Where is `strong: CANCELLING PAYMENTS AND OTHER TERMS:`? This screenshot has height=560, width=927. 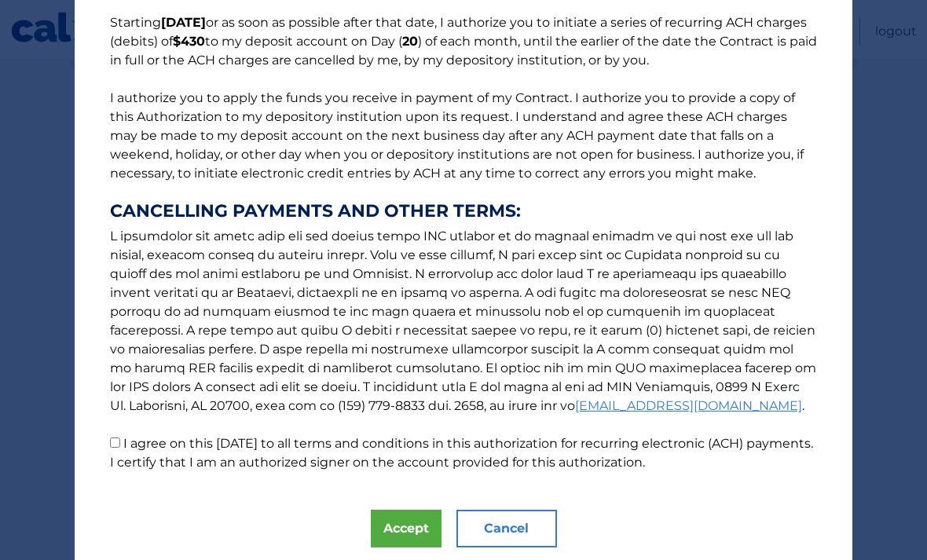
strong: CANCELLING PAYMENTS AND OTHER TERMS: is located at coordinates (464, 211).